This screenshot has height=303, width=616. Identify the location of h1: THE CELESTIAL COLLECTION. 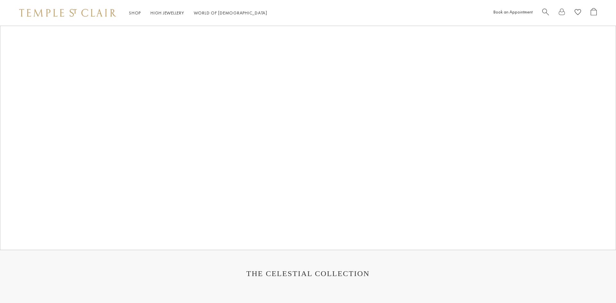
(308, 274).